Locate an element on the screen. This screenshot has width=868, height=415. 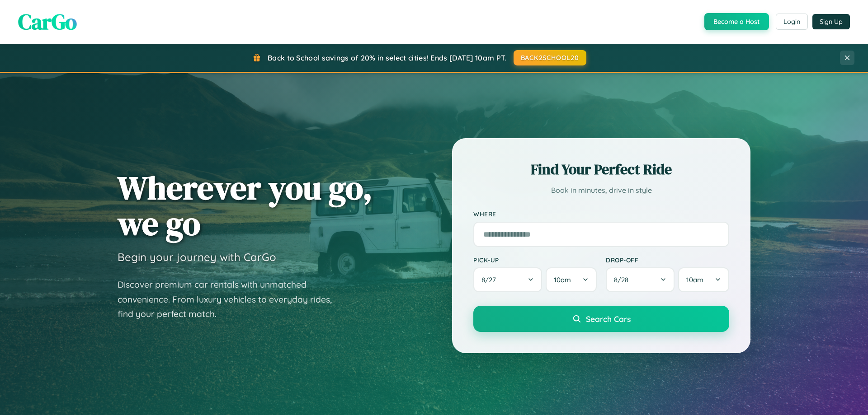
button: Search Cars is located at coordinates (601, 319).